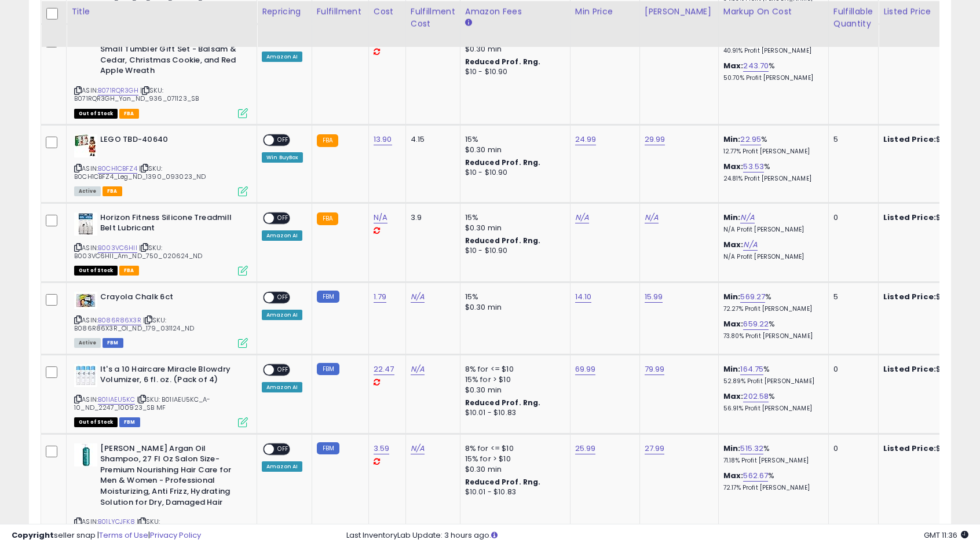 This screenshot has height=547, width=980. I want to click on div: Cost, so click(387, 11).